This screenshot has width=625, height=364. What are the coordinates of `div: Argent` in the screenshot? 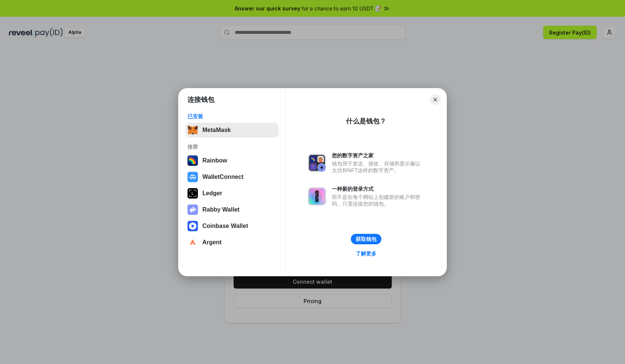 It's located at (212, 242).